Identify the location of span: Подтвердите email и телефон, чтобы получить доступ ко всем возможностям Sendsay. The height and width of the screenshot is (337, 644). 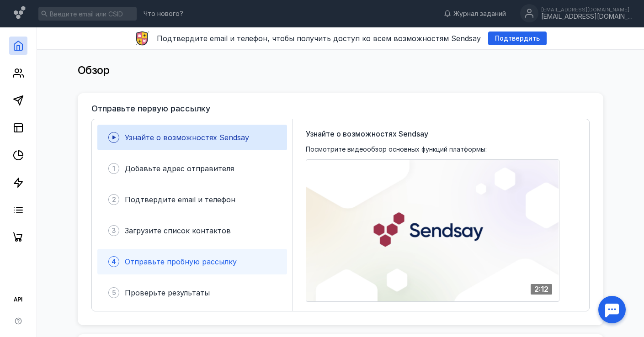
(319, 38).